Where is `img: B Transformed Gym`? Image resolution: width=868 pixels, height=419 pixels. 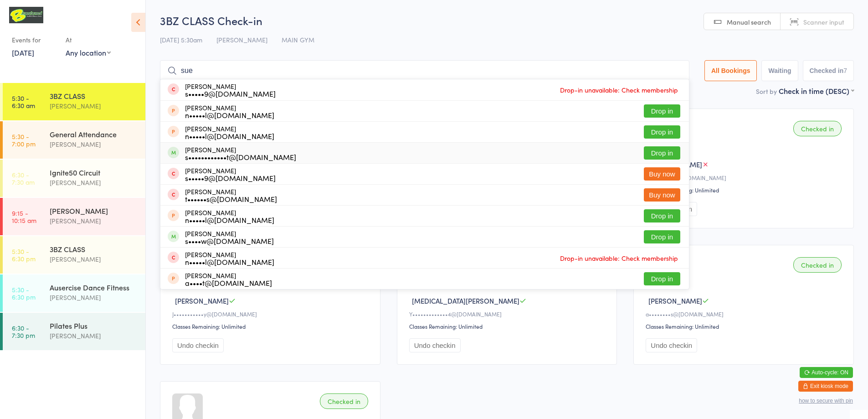
img: B Transformed Gym is located at coordinates (26, 15).